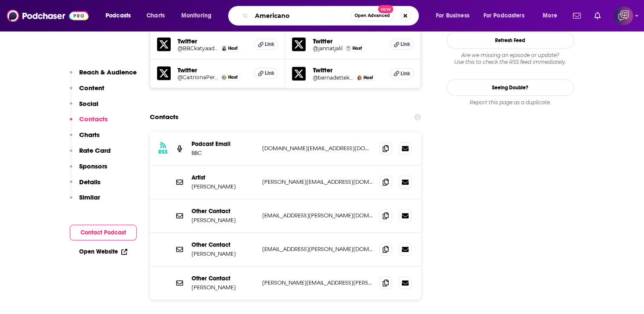 The width and height of the screenshot is (644, 314). What do you see at coordinates (92, 88) in the screenshot?
I see `p: Content` at bounding box center [92, 88].